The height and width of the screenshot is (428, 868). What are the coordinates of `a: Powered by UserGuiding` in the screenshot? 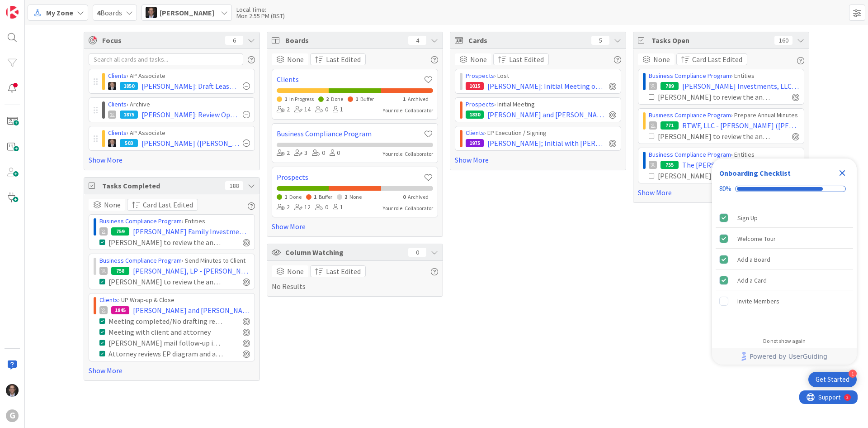 It's located at (785, 356).